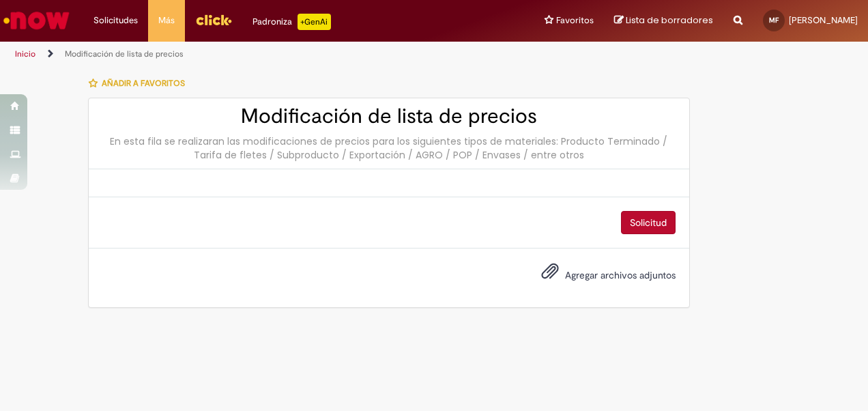 This screenshot has width=868, height=411. What do you see at coordinates (289, 54) in the screenshot?
I see `ul: Rutas de acceso a la página` at bounding box center [289, 54].